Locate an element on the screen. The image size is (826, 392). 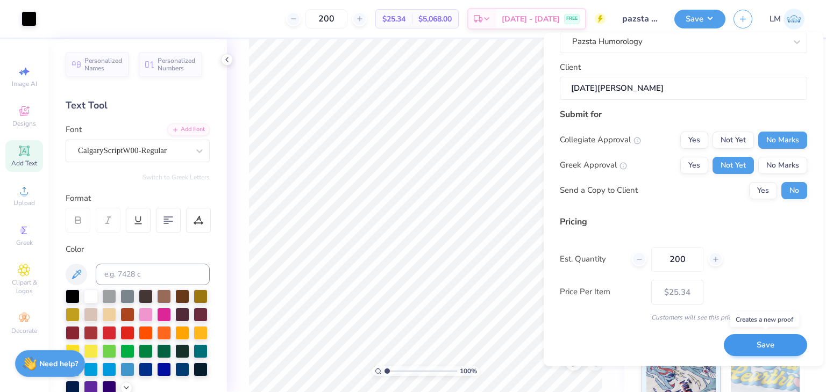
div: Send a Copy to Client is located at coordinates (598, 190).